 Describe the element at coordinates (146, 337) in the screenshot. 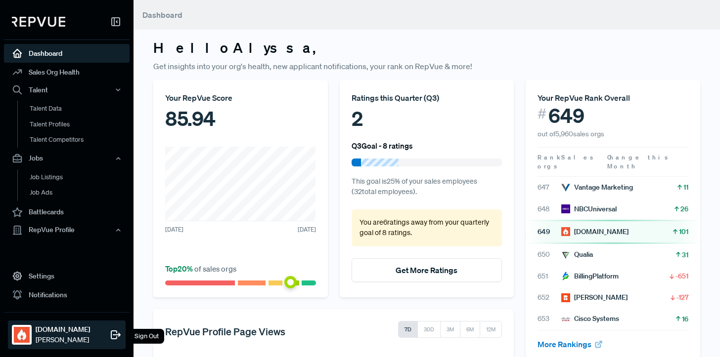

I see `div: Sign Out` at that location.